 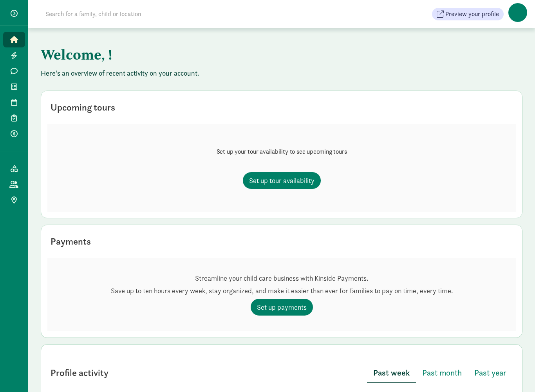 What do you see at coordinates (491, 373) in the screenshot?
I see `button: Past year` at bounding box center [491, 373].